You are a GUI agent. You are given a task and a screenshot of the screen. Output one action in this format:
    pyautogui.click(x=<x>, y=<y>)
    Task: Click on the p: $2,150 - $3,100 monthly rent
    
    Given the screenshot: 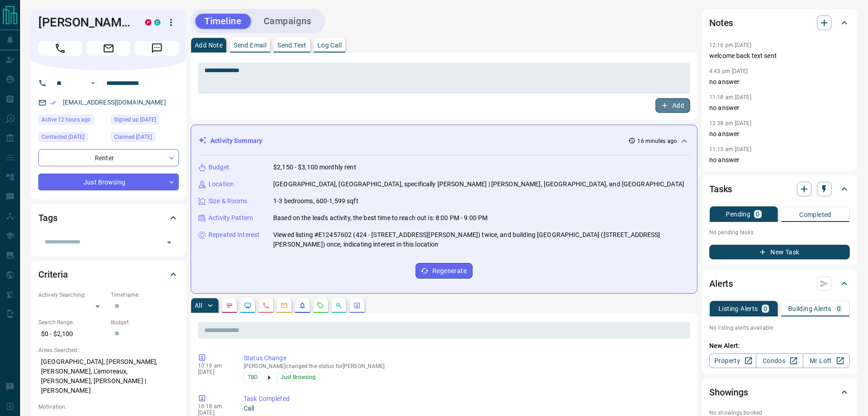 What is the action you would take?
    pyautogui.click(x=315, y=167)
    